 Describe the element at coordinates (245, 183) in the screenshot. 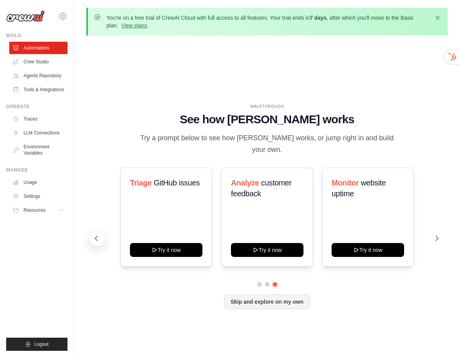

I see `span: Analyze` at that location.